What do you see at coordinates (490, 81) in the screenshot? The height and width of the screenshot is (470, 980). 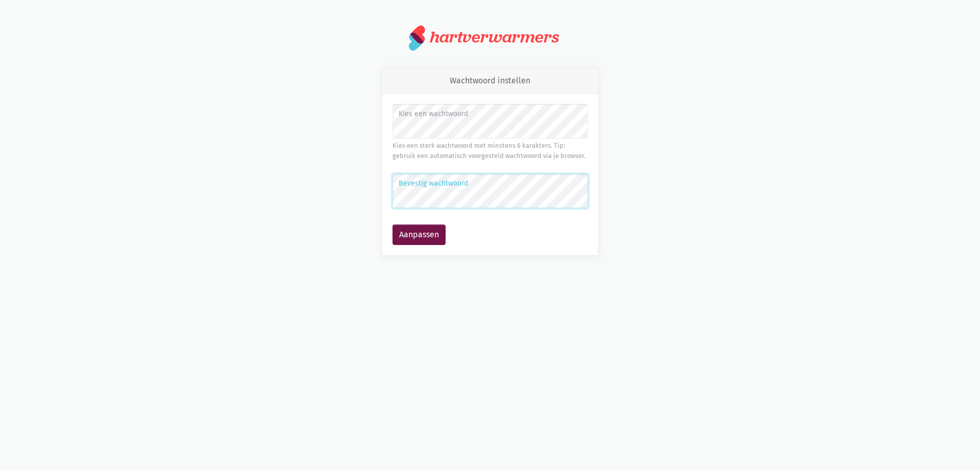 I see `div: Wachtwoord instellen` at bounding box center [490, 81].